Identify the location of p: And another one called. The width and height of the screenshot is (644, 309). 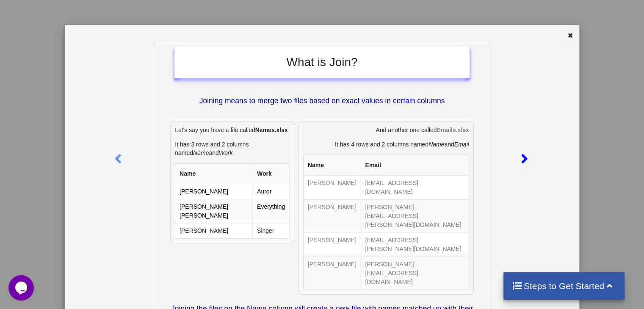
(386, 130).